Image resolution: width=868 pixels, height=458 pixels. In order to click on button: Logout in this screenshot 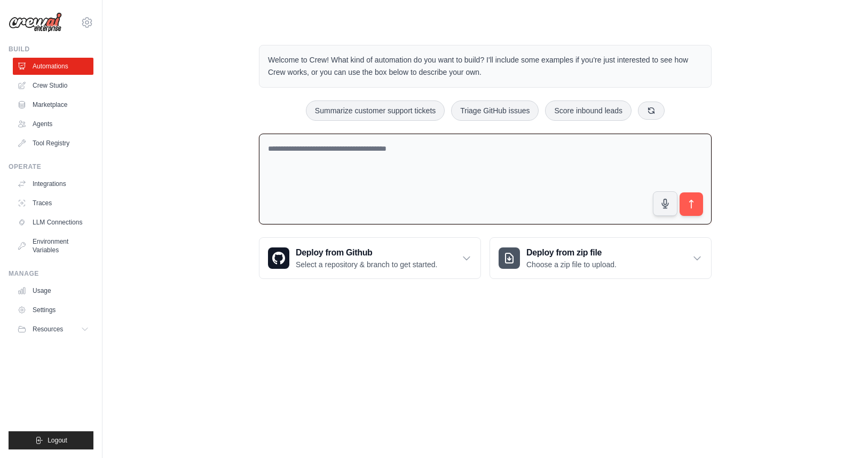, I will do `click(51, 440)`.